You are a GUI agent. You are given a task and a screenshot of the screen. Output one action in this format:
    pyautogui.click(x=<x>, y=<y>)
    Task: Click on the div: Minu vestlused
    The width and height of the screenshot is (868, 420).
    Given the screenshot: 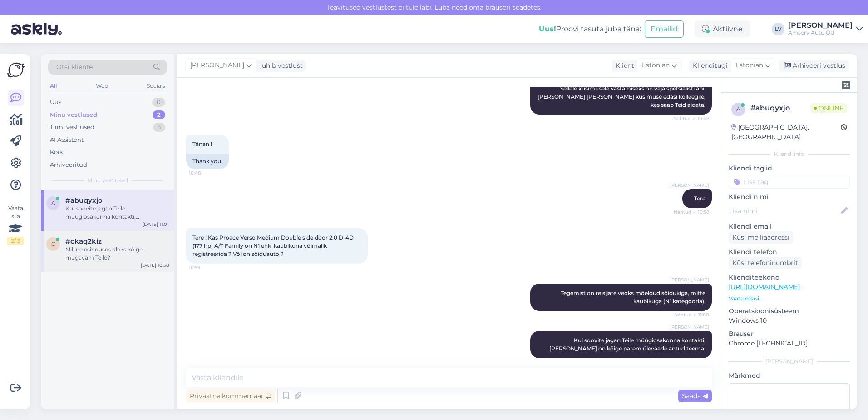 What is the action you would take?
    pyautogui.click(x=73, y=115)
    